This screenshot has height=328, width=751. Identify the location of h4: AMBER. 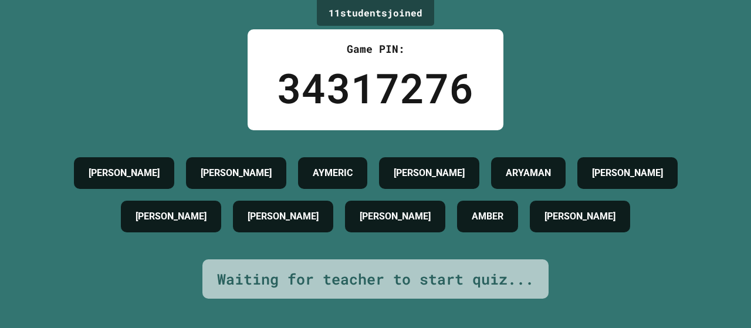
(488, 217).